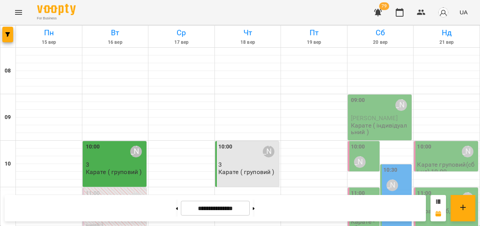 The height and width of the screenshot is (226, 480). Describe the element at coordinates (56, 18) in the screenshot. I see `span: For Business` at that location.